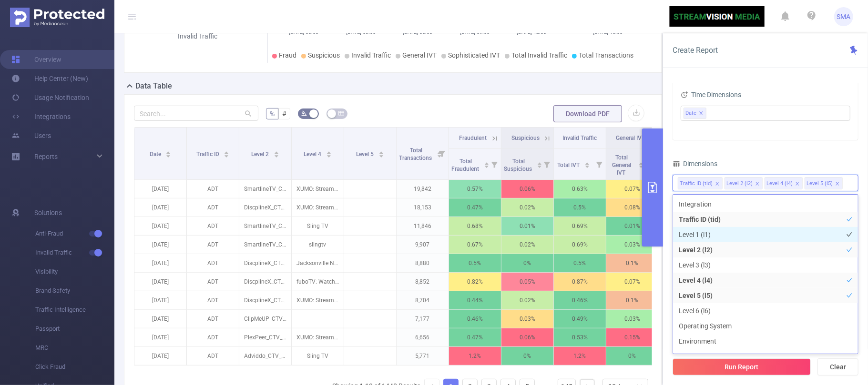 Image resolution: width=868 pixels, height=385 pixels. I want to click on p: 0.06%, so click(528, 189).